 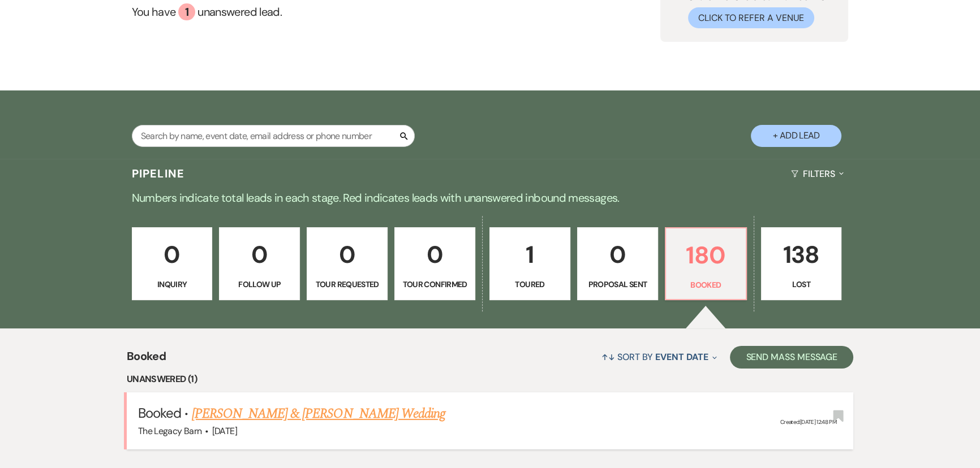 What do you see at coordinates (158, 174) in the screenshot?
I see `h3: Pipeline` at bounding box center [158, 174].